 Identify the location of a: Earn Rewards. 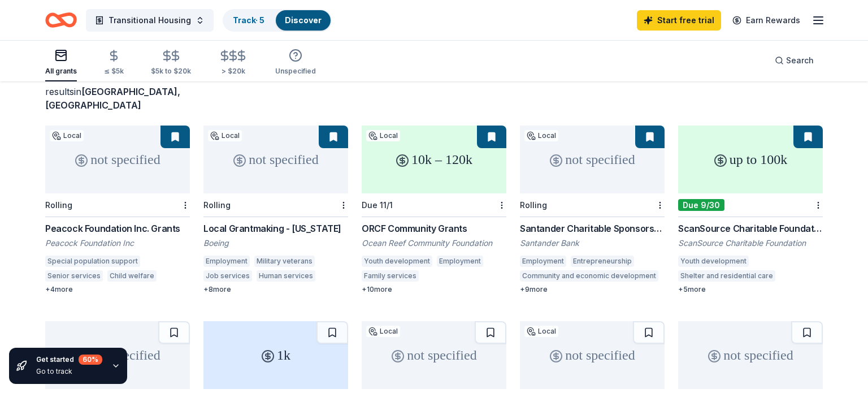
(767, 20).